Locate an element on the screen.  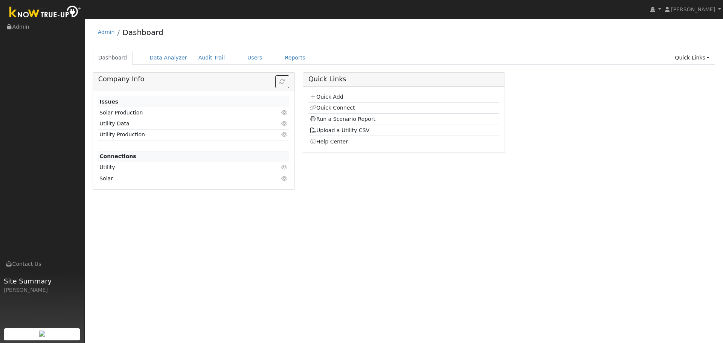
td: Utility Production is located at coordinates (178, 134).